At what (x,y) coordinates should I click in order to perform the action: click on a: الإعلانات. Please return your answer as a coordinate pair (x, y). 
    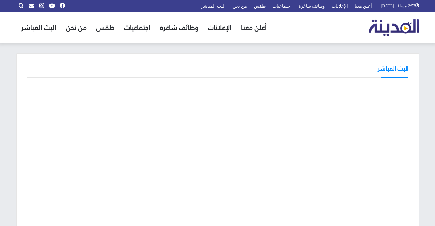
    Looking at the image, I should click on (220, 28).